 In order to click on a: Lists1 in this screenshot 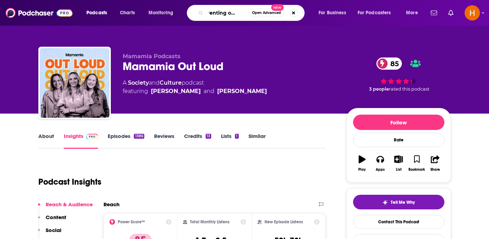, I will do `click(230, 141)`.